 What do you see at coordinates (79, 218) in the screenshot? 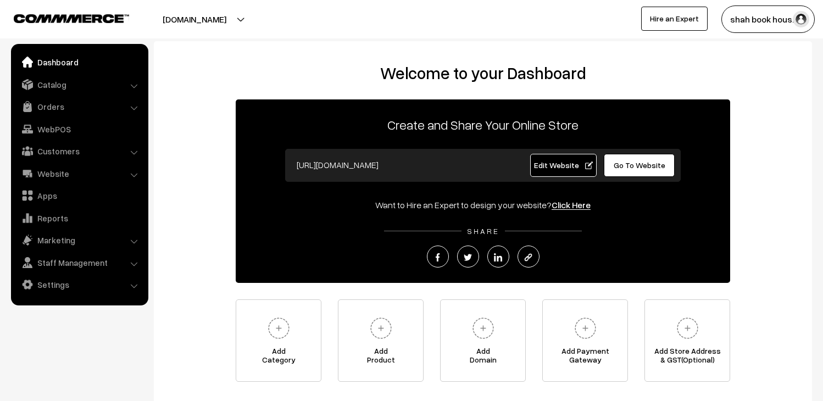
I see `a: Reports` at bounding box center [79, 218].